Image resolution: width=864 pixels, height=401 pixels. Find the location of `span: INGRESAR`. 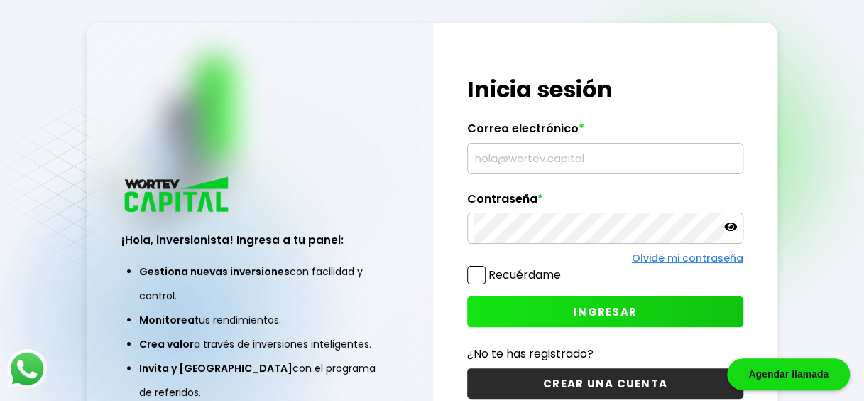

span: INGRESAR is located at coordinates (605, 311).